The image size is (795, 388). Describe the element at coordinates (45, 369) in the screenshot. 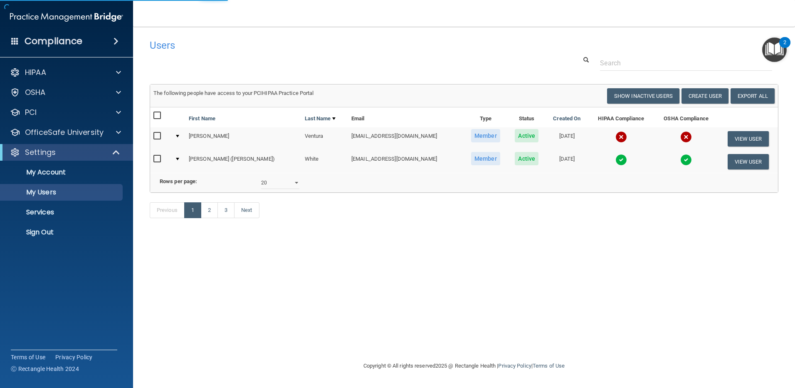

I see `span: Ⓒ Rectangle Health 2024` at that location.